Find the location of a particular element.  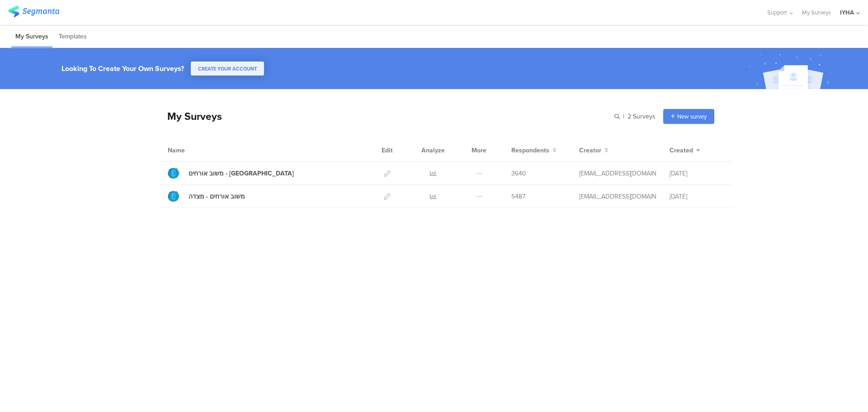

button: Creator is located at coordinates (594, 150).